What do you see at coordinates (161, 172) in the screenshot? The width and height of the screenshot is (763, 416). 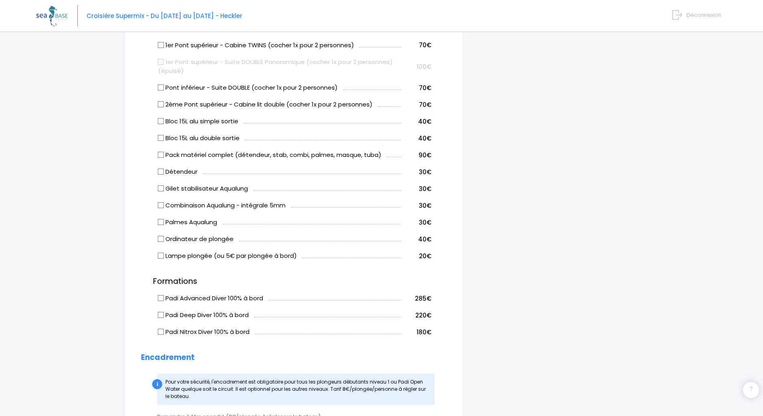 I see `input: Détendeur` at bounding box center [161, 172].